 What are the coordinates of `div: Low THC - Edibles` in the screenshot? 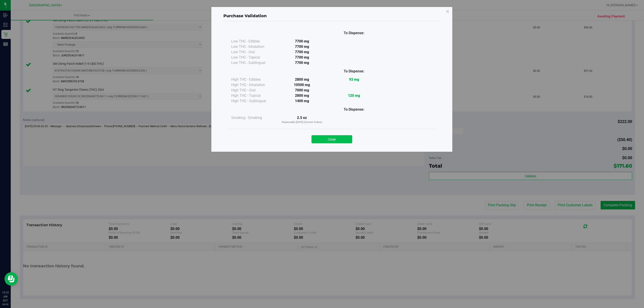 It's located at (253, 42).